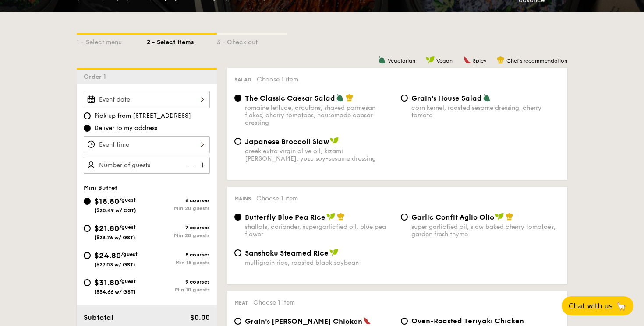 This screenshot has height=326, width=644. Describe the element at coordinates (203, 165) in the screenshot. I see `img: icon-add.58712e84.svg` at that location.